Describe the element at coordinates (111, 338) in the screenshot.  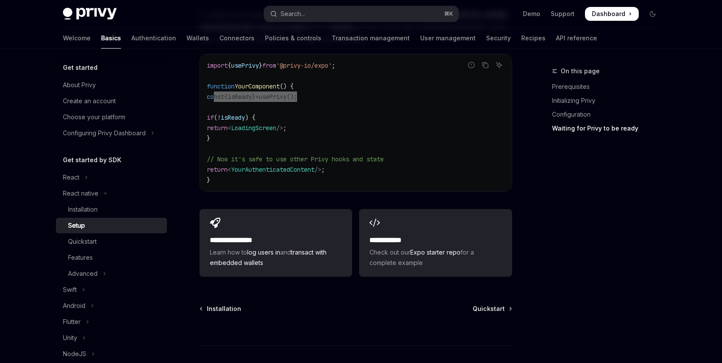
I see `button: Toggle Unity section` at that location.